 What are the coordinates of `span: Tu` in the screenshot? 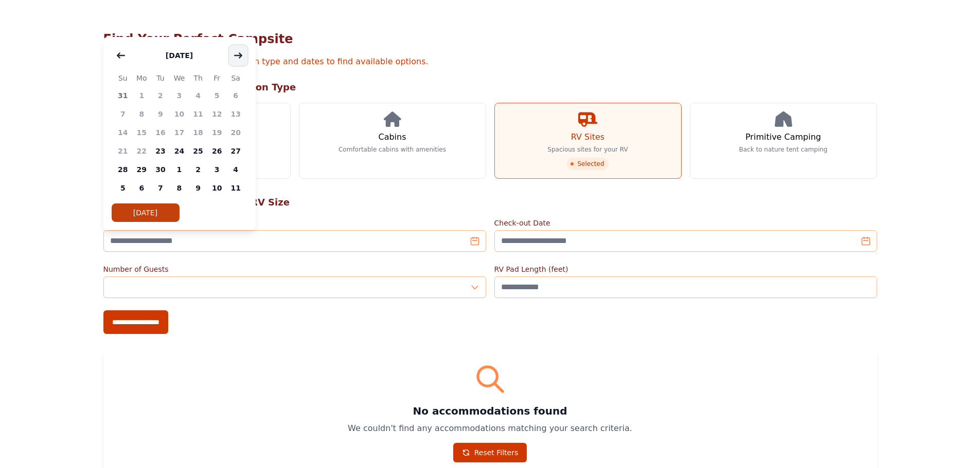 It's located at (161, 78).